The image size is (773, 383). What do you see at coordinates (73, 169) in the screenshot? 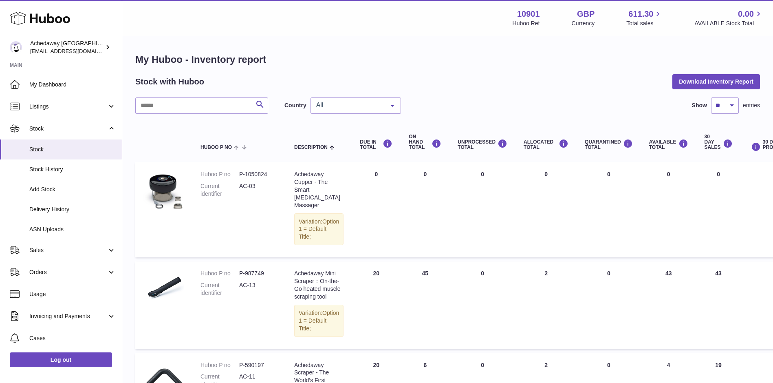
I see `span: Stock History` at bounding box center [73, 169].